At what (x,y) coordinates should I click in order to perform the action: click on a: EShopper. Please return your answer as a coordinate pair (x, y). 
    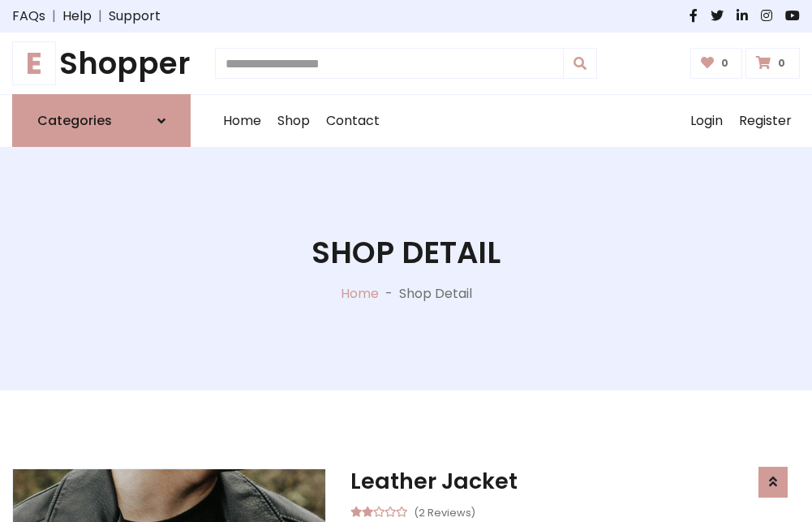
    Looking at the image, I should click on (102, 63).